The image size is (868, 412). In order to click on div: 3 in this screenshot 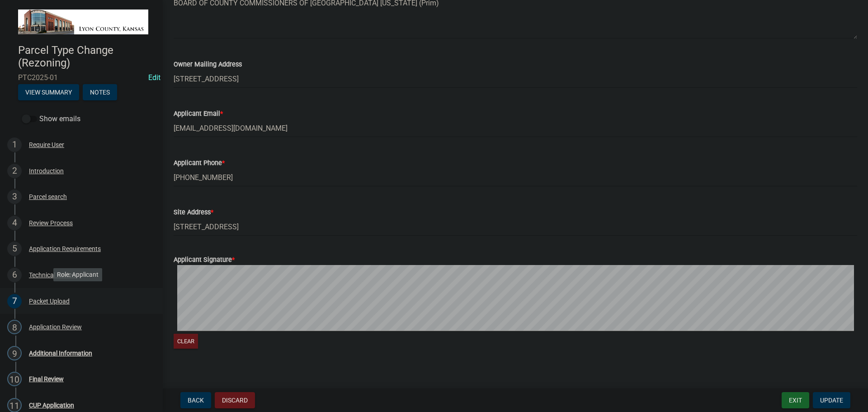, I will do `click(15, 197)`.